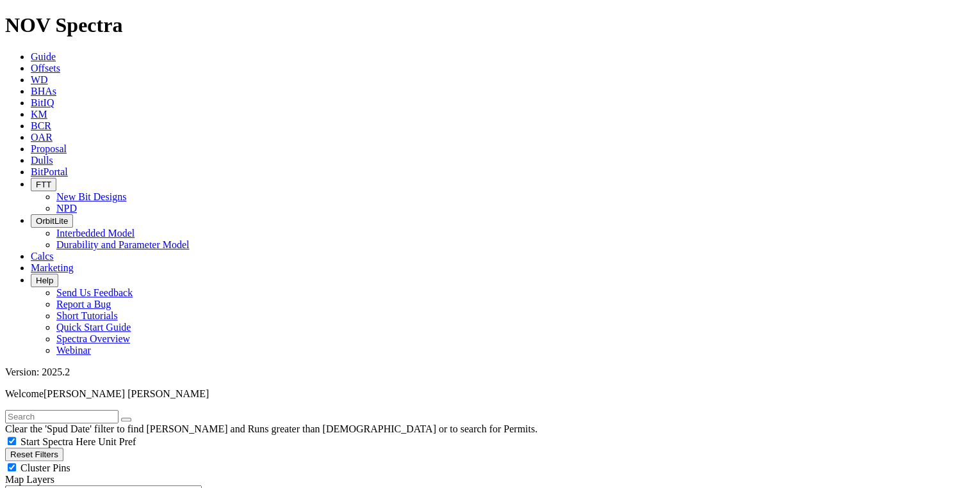  I want to click on a: BCR, so click(41, 126).